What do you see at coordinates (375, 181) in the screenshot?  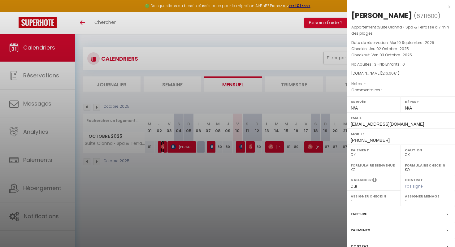 I see `i: Sélectionner OUI si vous souhaiter envoyer les séquences de messages post-checkout` at bounding box center [375, 181].